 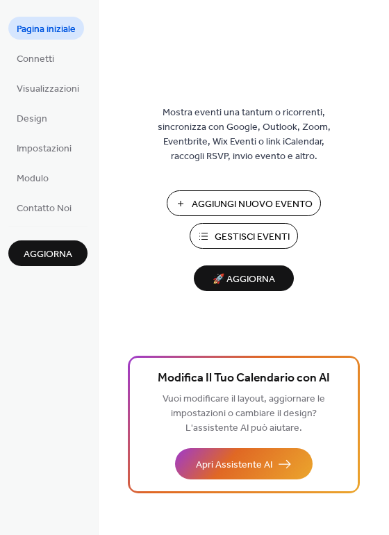 I want to click on span: 🚀 Aggiorna, so click(x=244, y=279).